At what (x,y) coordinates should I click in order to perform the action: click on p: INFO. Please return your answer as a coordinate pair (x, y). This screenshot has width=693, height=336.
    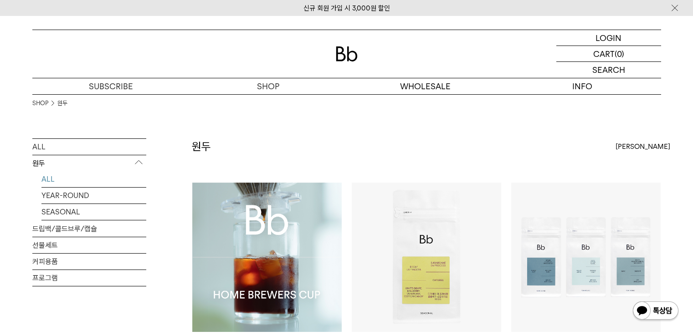
    Looking at the image, I should click on (582, 86).